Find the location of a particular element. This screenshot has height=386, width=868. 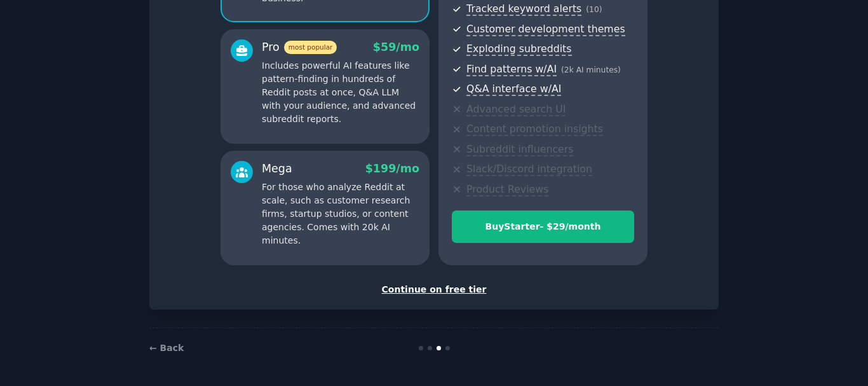

span: Customer development themes is located at coordinates (546, 29).